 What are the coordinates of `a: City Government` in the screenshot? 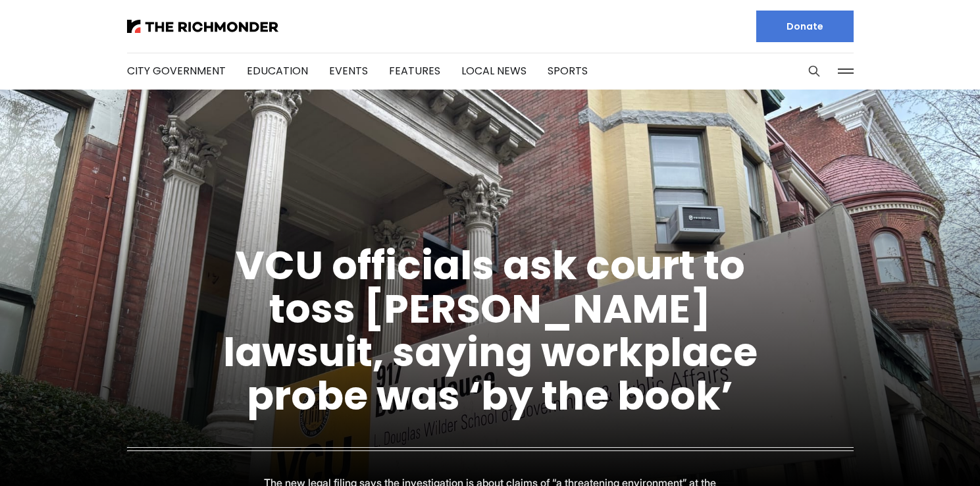 It's located at (177, 71).